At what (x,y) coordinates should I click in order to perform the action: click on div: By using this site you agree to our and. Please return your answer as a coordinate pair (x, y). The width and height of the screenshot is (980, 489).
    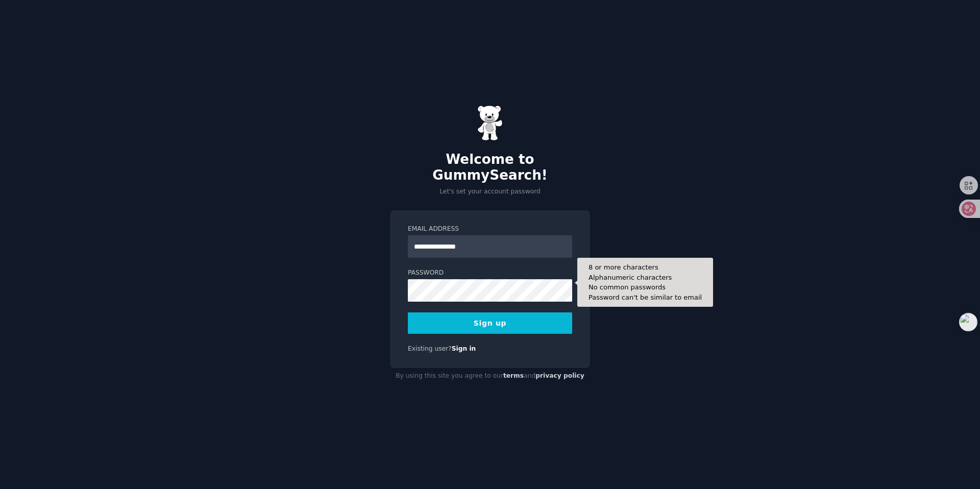
    Looking at the image, I should click on (490, 377).